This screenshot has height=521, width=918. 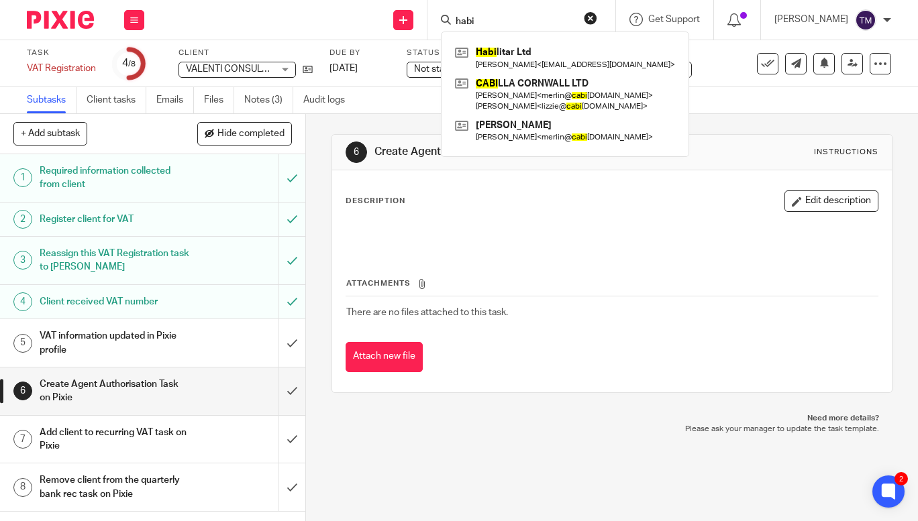 What do you see at coordinates (115, 487) in the screenshot?
I see `h1: Remove client from the quarterly bank rec task on Pixie` at bounding box center [115, 487].